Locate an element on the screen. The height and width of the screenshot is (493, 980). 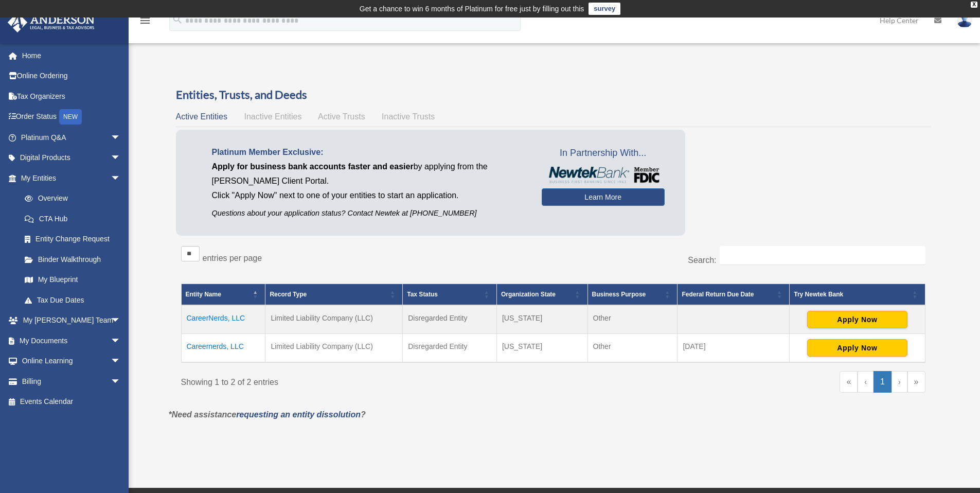
th: Record Type: Activate to sort is located at coordinates (334, 295).